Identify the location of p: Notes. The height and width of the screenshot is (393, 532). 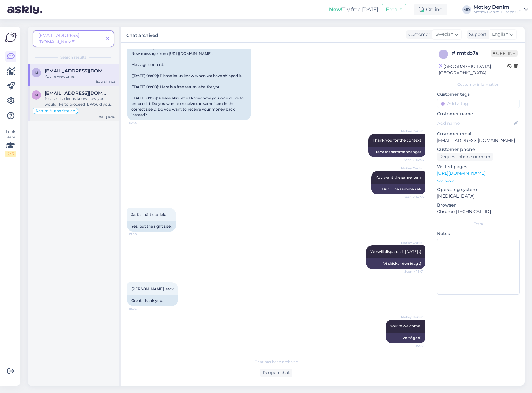
(478, 233).